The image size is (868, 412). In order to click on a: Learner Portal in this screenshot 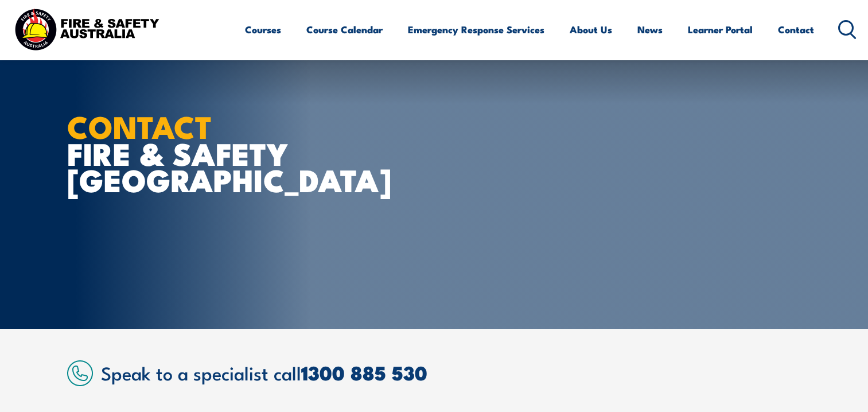, I will do `click(720, 29)`.